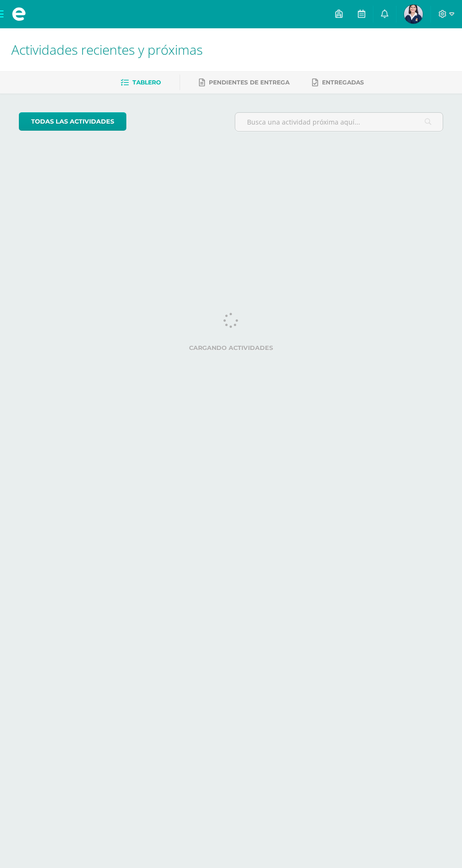 The image size is (462, 868). Describe the element at coordinates (231, 347) in the screenshot. I see `label: Cargando actividades` at that location.